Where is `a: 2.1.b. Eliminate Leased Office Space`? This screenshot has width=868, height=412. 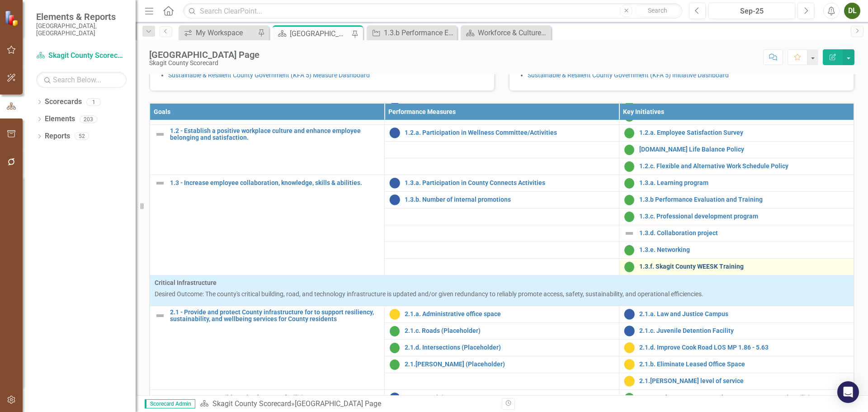
a: 2.1.b. Eliminate Leased Office Space is located at coordinates (745, 364).